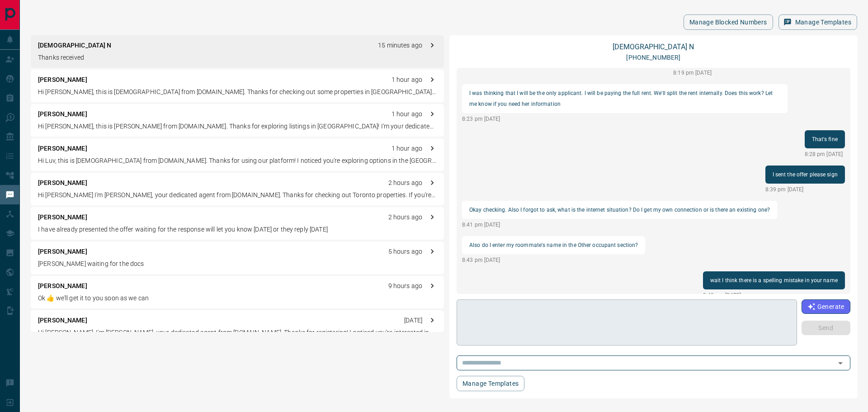 The image size is (868, 412). What do you see at coordinates (625, 98) in the screenshot?
I see `p: I was thinking that I will be the only applicant. I will be paying the full rent. We'll split the...` at bounding box center [625, 98].